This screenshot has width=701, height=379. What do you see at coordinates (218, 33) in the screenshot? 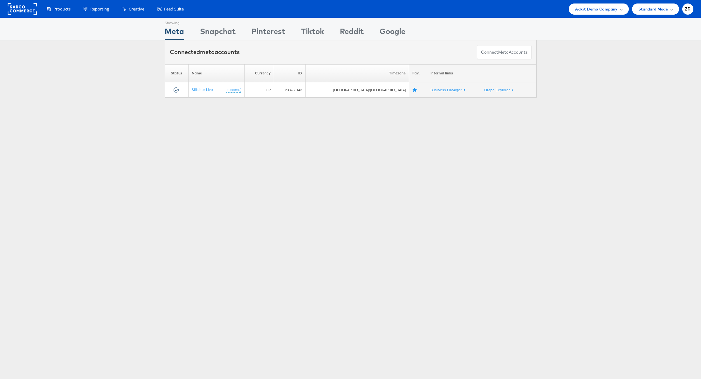
I see `div: Snapchat` at bounding box center [218, 33].